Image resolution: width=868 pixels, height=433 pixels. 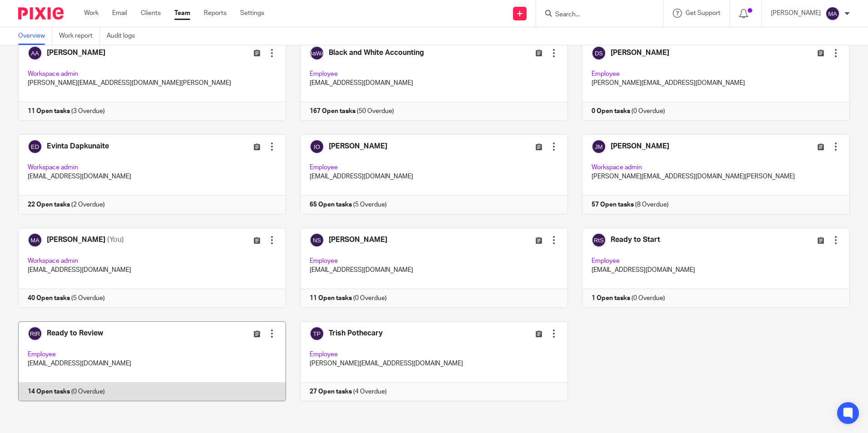 I want to click on a: Reports, so click(x=215, y=13).